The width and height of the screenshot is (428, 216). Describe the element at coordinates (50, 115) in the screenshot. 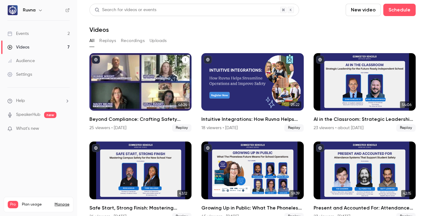

I see `span: new` at that location.